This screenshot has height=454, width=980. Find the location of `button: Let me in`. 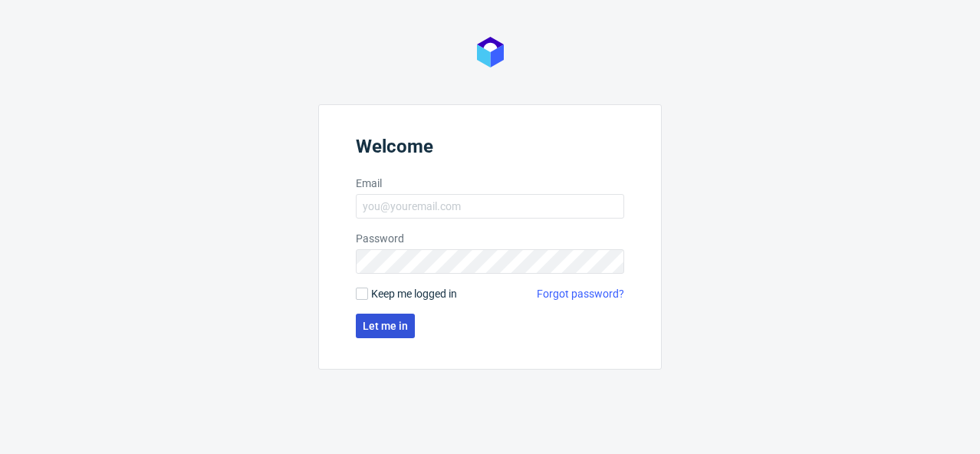

button: Let me in is located at coordinates (385, 326).